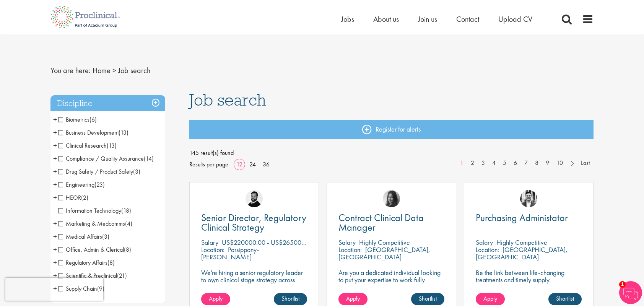  I want to click on span: (23), so click(100, 185).